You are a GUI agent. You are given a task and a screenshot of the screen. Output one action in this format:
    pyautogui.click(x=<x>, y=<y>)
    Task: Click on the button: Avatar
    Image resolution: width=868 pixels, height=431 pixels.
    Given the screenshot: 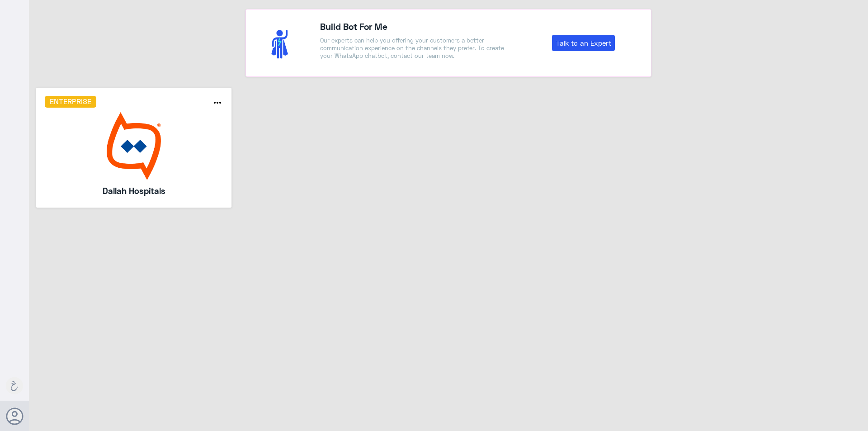 What is the action you would take?
    pyautogui.click(x=15, y=416)
    